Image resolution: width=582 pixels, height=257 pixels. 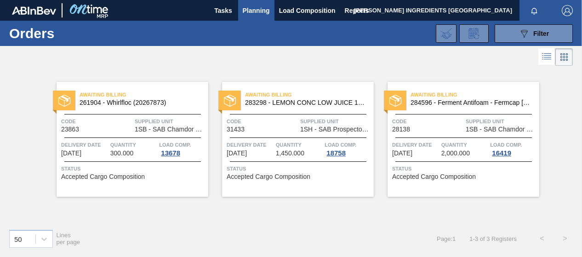 I want to click on a: Load Comp.13678, so click(x=183, y=148).